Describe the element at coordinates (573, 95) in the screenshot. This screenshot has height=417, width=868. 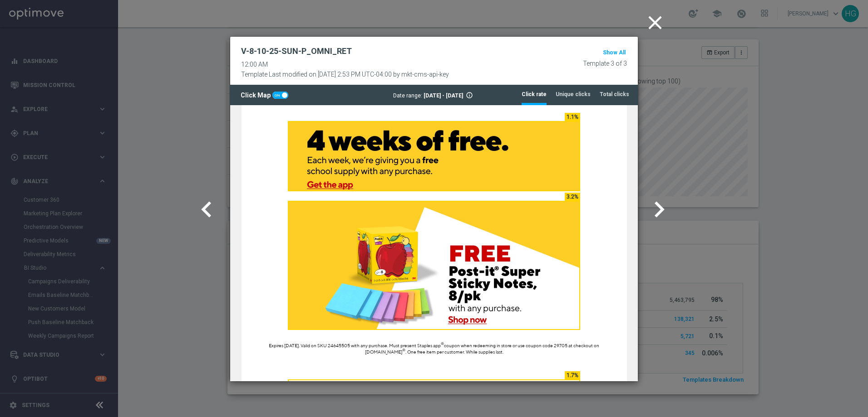
I see `tab-header: Unique clicks` at that location.